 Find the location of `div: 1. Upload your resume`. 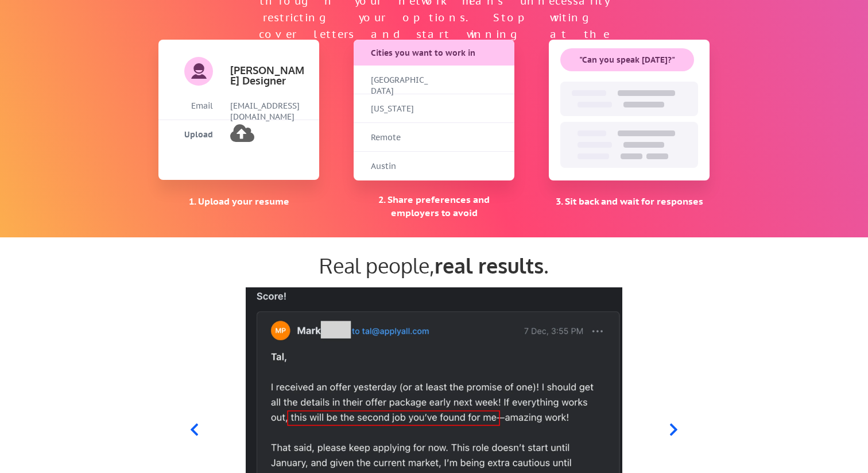

div: 1. Upload your resume is located at coordinates (239, 201).